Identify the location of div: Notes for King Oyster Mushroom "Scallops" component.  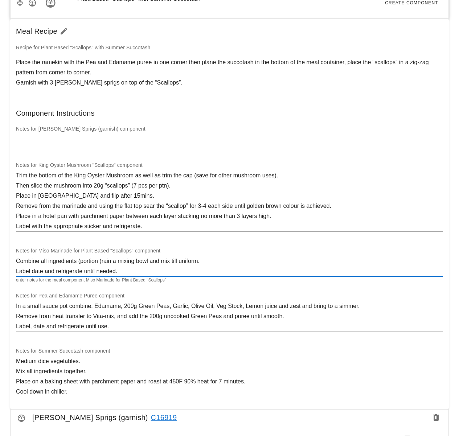
(229, 200).